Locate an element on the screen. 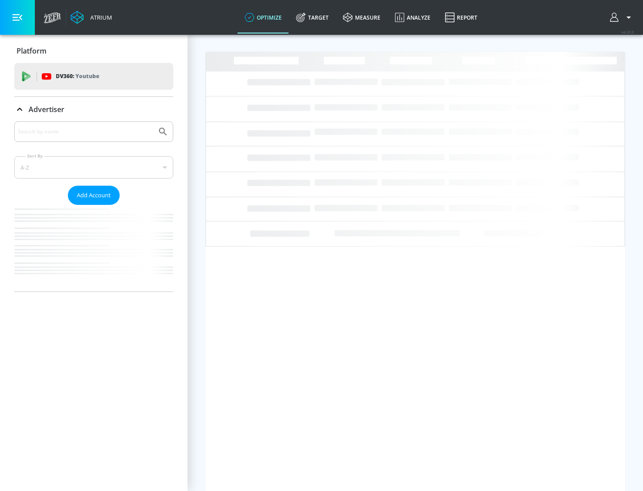 The image size is (643, 491). span: Add Account is located at coordinates (94, 195).